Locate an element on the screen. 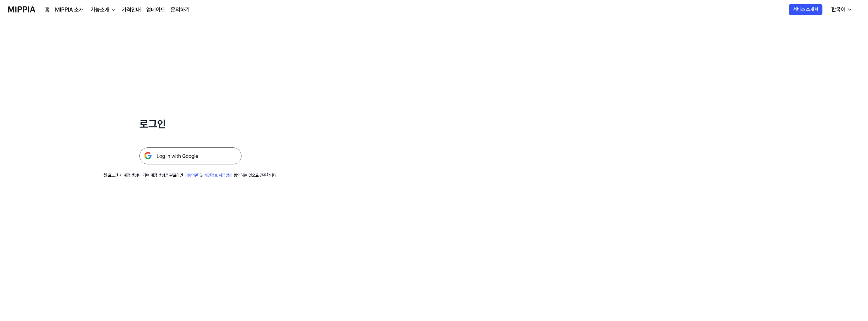 This screenshot has height=321, width=868. button: 한국어 is located at coordinates (841, 10).